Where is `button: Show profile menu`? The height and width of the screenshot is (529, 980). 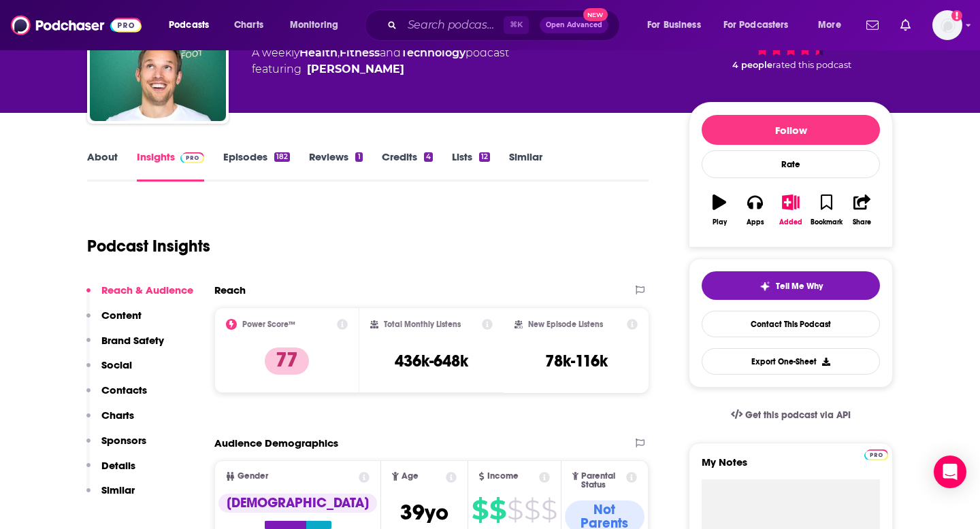
button: Show profile menu is located at coordinates (947, 25).